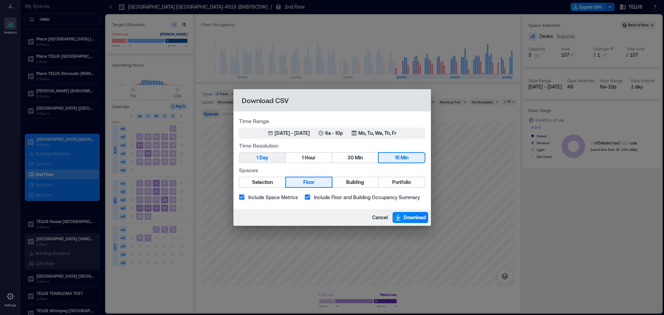 This screenshot has height=315, width=664. I want to click on button: 15 Min, so click(401, 158).